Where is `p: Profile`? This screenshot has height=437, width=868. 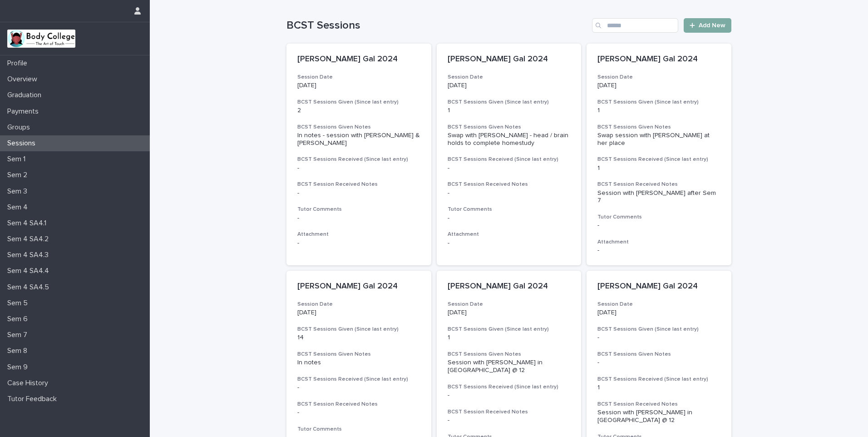 p: Profile is located at coordinates (19, 63).